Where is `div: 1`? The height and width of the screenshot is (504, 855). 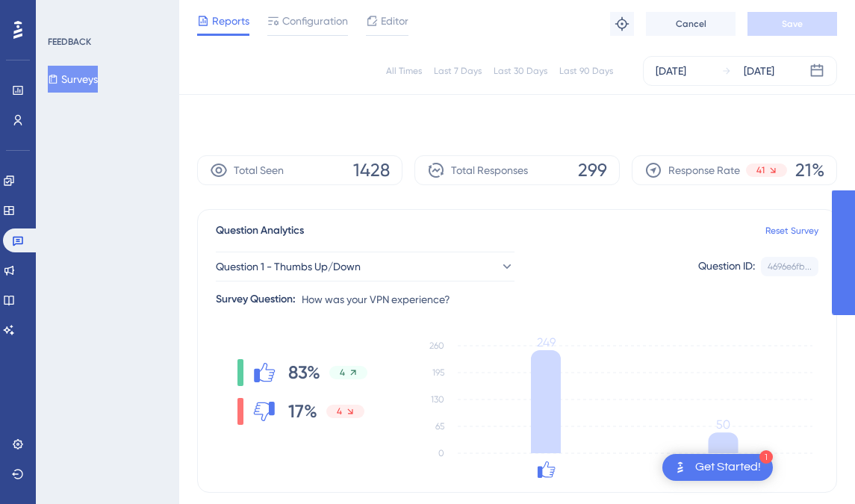
div: 1 is located at coordinates (766, 457).